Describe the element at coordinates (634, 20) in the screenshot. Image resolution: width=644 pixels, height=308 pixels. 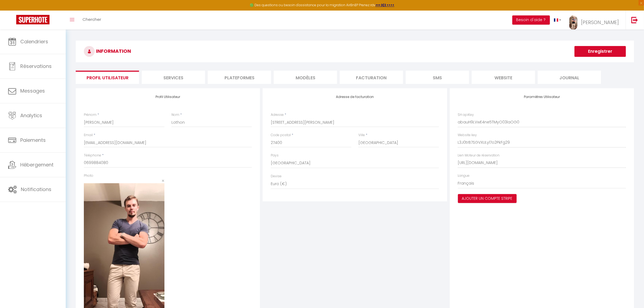
I see `img: logout` at that location.